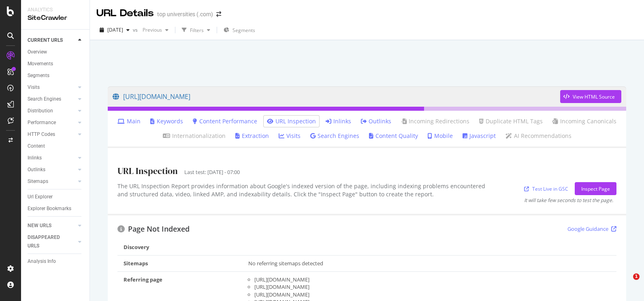 The width and height of the screenshot is (644, 301). What do you see at coordinates (196, 30) in the screenshot?
I see `button: Filters` at bounding box center [196, 30].